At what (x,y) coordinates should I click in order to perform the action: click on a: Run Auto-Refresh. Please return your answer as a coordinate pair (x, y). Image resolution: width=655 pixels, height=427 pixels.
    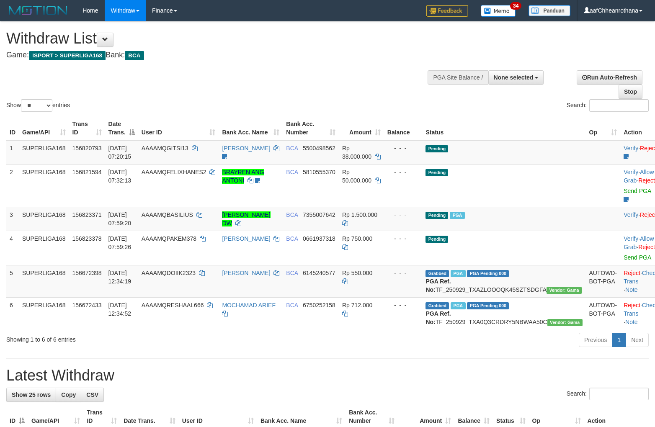
    Looking at the image, I should click on (609, 77).